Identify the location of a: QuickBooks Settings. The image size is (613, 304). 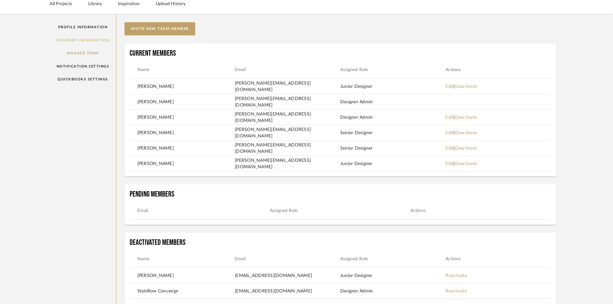
(83, 79).